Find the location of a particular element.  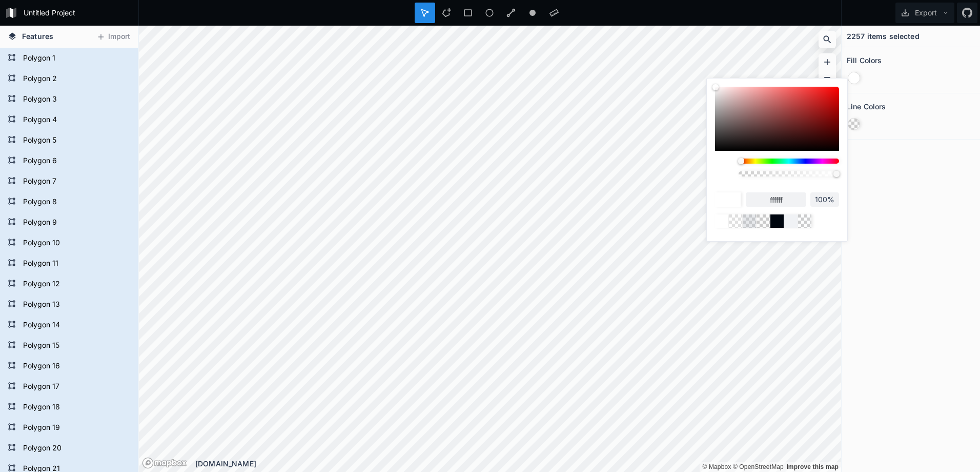

span: Features is located at coordinates (38, 36).